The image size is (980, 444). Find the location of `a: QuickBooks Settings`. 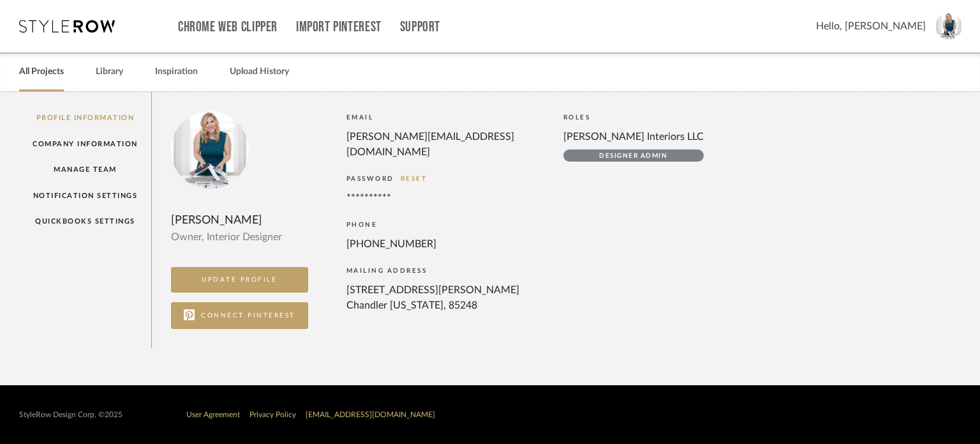

a: QuickBooks Settings is located at coordinates (85, 221).